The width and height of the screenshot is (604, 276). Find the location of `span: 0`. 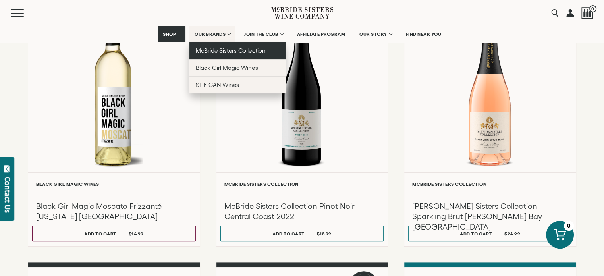

span: 0 is located at coordinates (593, 9).